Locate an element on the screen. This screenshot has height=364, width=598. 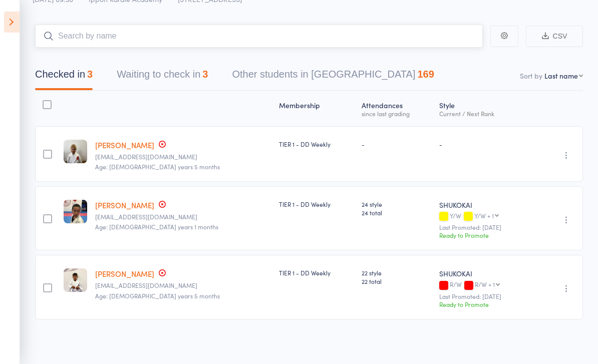
div: Last name is located at coordinates (561, 76).